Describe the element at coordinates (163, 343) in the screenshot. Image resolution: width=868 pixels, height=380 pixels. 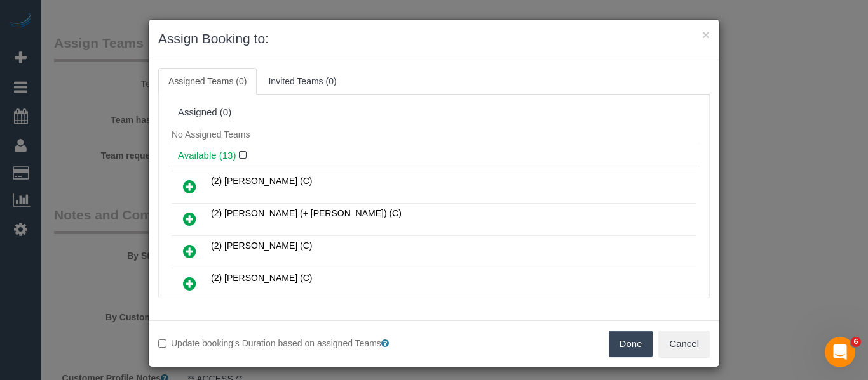
I see `input: Update booking's Duration based on assigned Teams` at that location.